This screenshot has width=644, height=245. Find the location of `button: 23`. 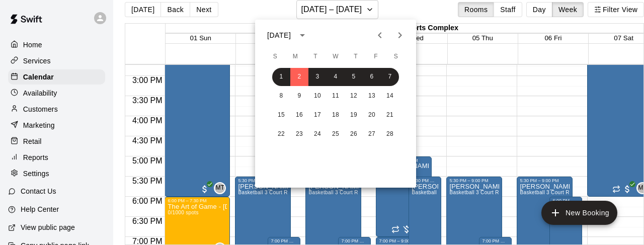

button: 23 is located at coordinates (300, 134).